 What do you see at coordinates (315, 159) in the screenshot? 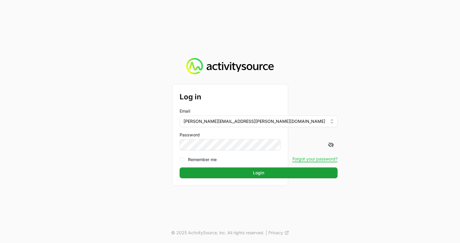
I see `button: Forgot your password?` at bounding box center [315, 159].